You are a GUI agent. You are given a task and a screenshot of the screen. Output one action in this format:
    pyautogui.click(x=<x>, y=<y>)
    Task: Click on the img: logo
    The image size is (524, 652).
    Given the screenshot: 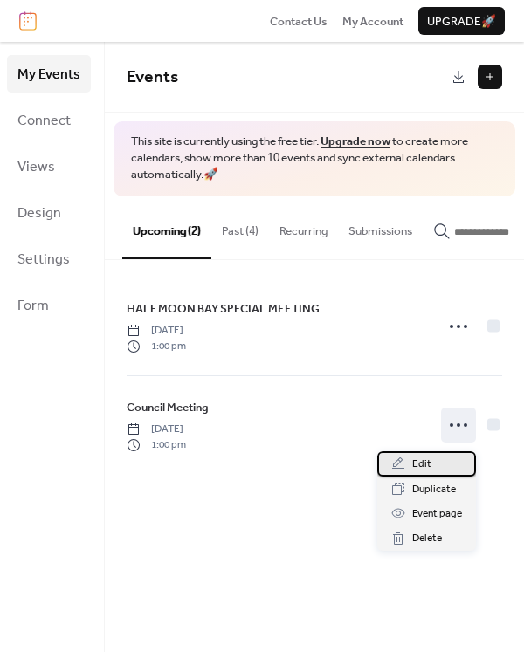 What is the action you would take?
    pyautogui.click(x=28, y=21)
    